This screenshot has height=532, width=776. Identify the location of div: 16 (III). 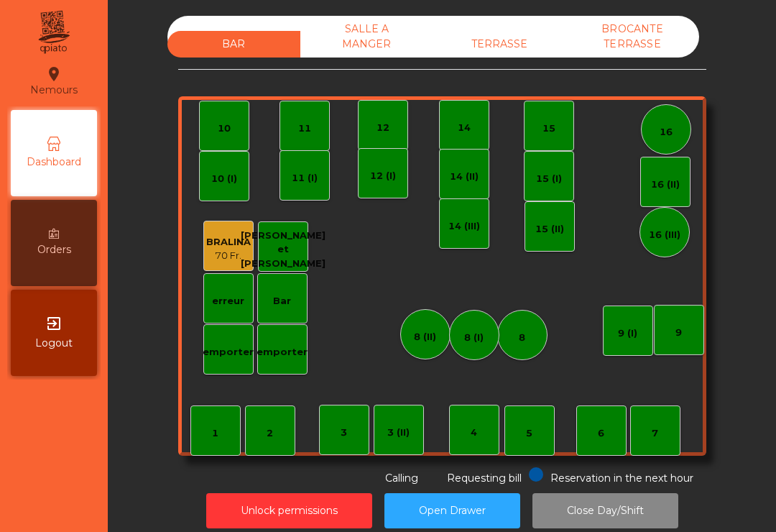
(664, 235).